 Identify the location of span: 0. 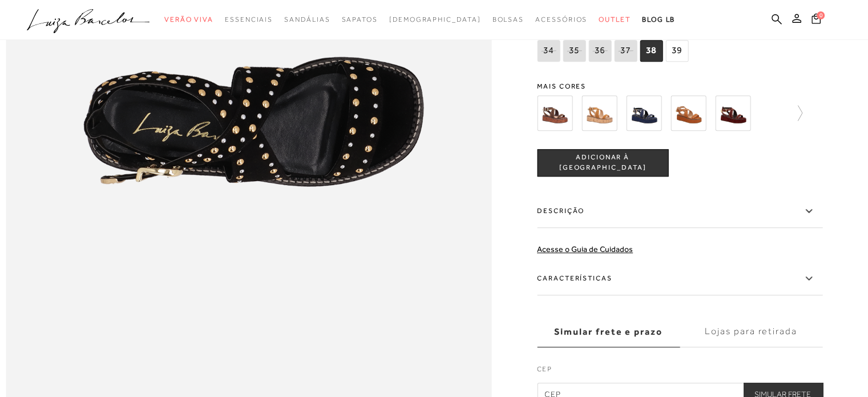
(821, 16).